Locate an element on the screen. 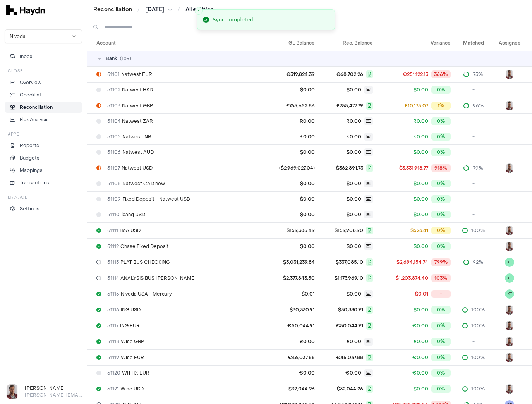 This screenshot has height=404, width=532. span: BoA USD is located at coordinates (124, 230).